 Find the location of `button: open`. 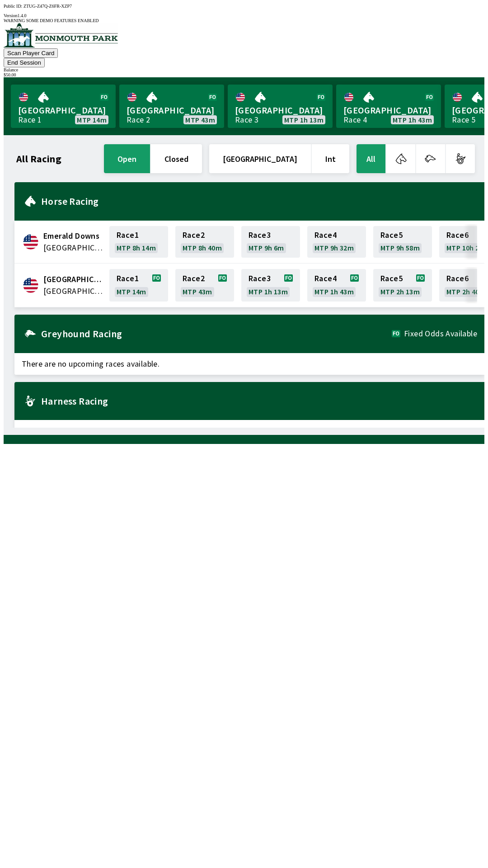

button: open is located at coordinates (127, 159).